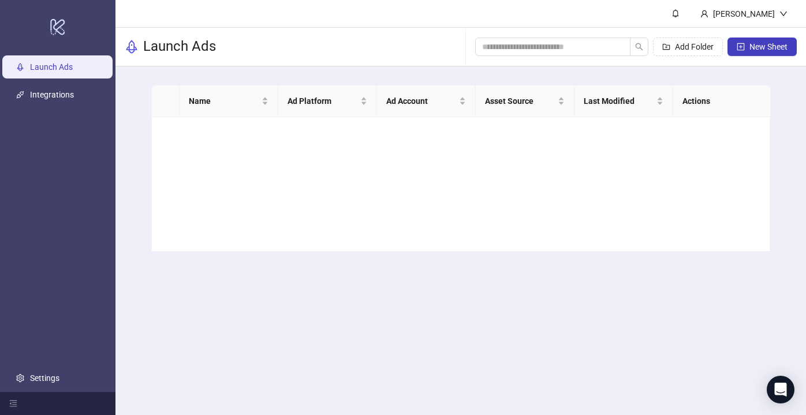 The height and width of the screenshot is (415, 806). What do you see at coordinates (426, 101) in the screenshot?
I see `th: Ad Account` at bounding box center [426, 101].